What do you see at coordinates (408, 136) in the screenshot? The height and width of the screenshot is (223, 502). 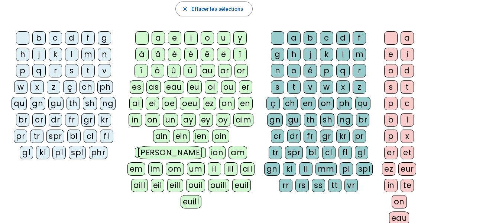 I see `div: x` at bounding box center [408, 136].